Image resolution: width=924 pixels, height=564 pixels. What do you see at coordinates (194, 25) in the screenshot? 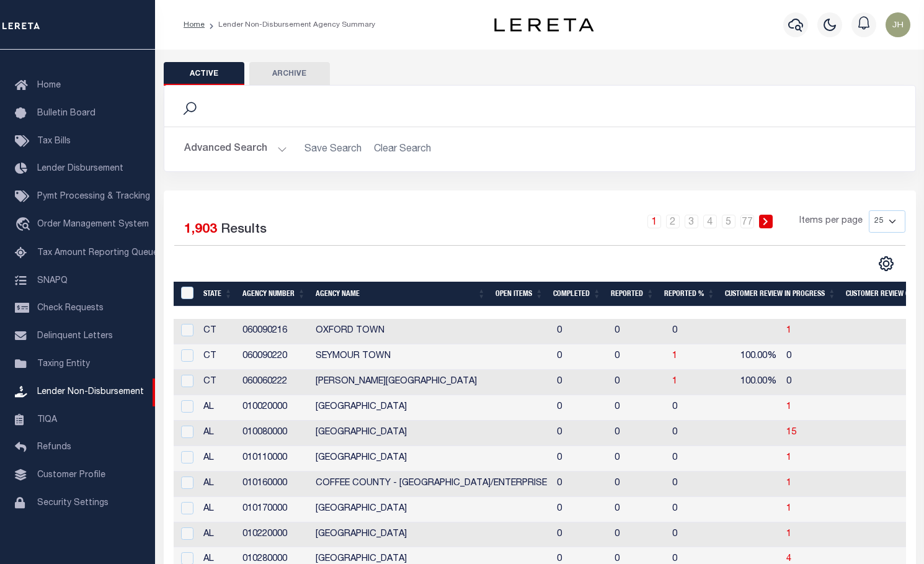
I see `a: Home` at bounding box center [194, 25].